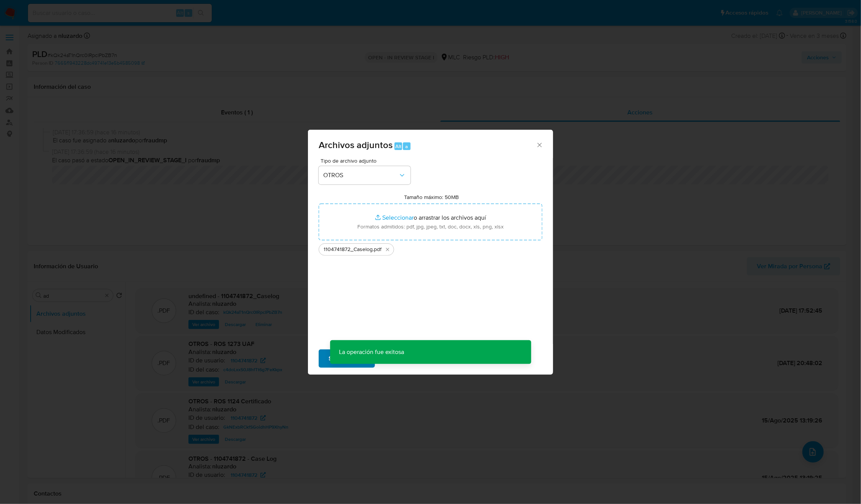 The height and width of the screenshot is (504, 861). What do you see at coordinates (388, 250) in the screenshot?
I see `button: Eliminar 1104741872_Caselog.pdf` at bounding box center [388, 250].